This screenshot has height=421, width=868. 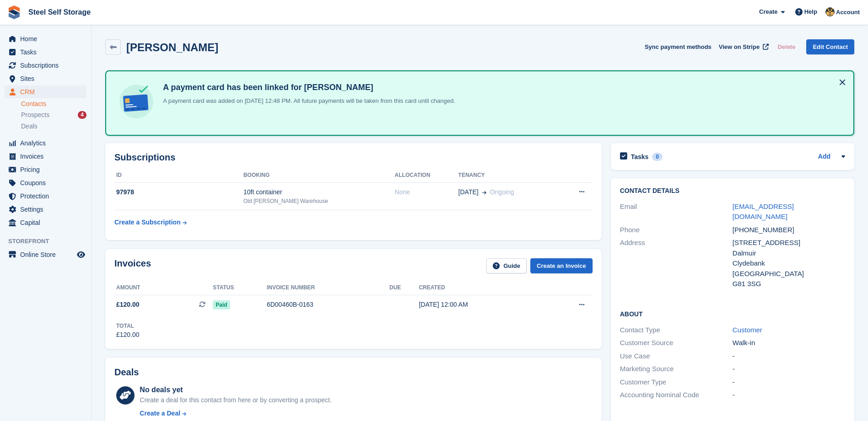 What do you see at coordinates (128, 304) in the screenshot?
I see `span: £120.00` at bounding box center [128, 304].